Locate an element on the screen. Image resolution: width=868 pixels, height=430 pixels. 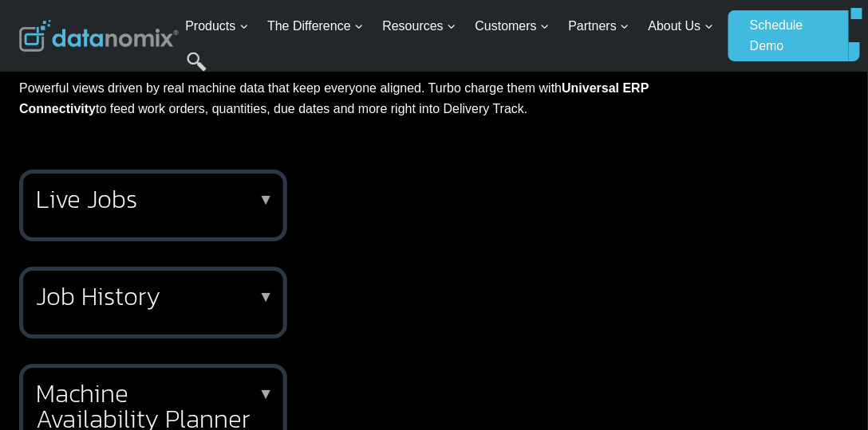
h2: Job History is located at coordinates (150, 297).